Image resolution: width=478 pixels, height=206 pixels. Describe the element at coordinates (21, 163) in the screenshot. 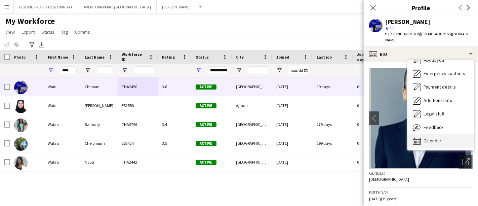

I see `img: Wafaa Noua` at that location.